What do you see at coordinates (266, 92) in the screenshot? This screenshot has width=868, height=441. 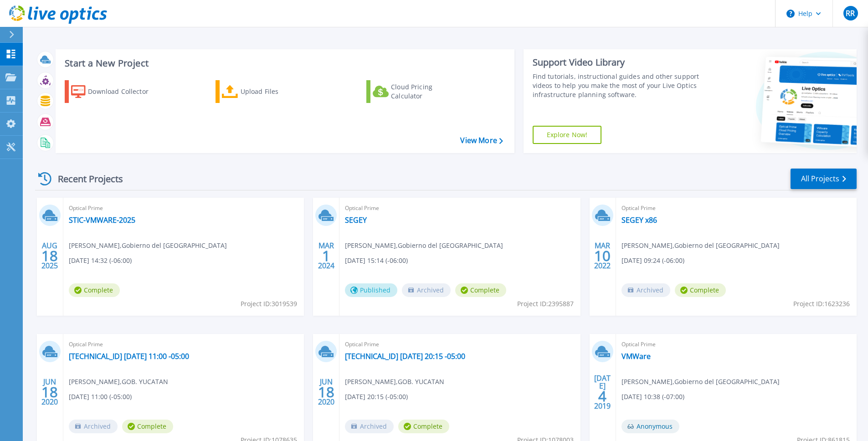 I see `a: Upload Files` at bounding box center [266, 92].